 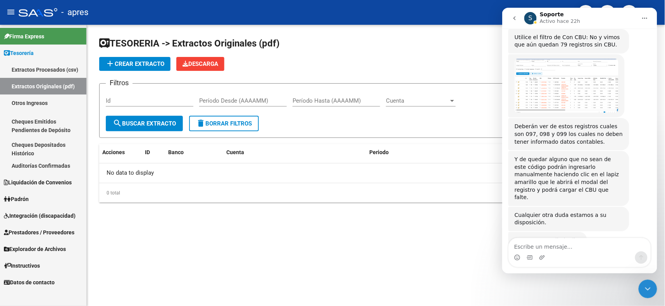 I want to click on span: Liquidación de Convenios, so click(x=38, y=182).